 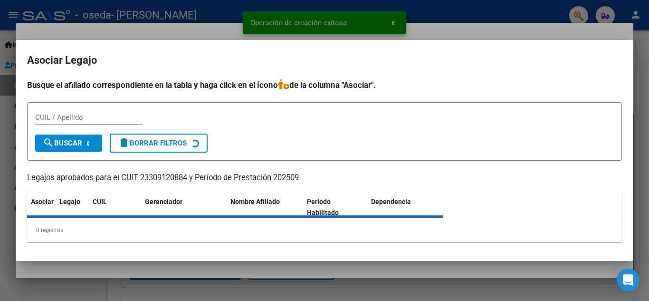 What do you see at coordinates (70, 201) in the screenshot?
I see `span: Legajo` at bounding box center [70, 201].